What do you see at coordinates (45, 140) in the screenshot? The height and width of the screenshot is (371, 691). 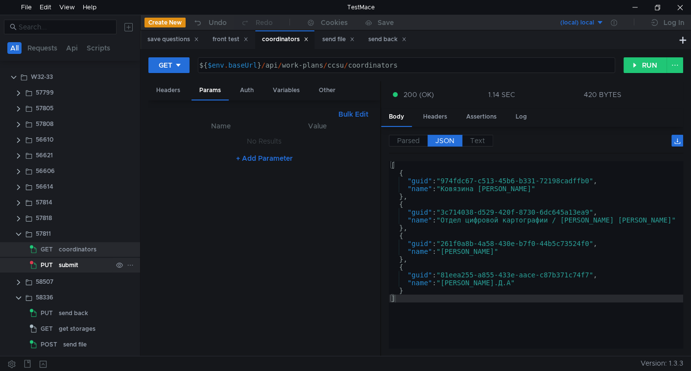 I see `div: 56610` at bounding box center [45, 140].